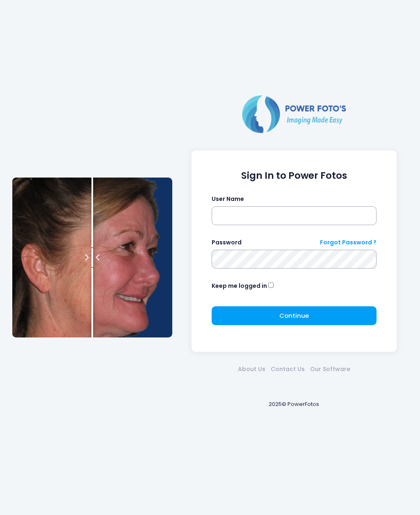  What do you see at coordinates (287, 369) in the screenshot?
I see `a: Contact Us` at bounding box center [287, 369].